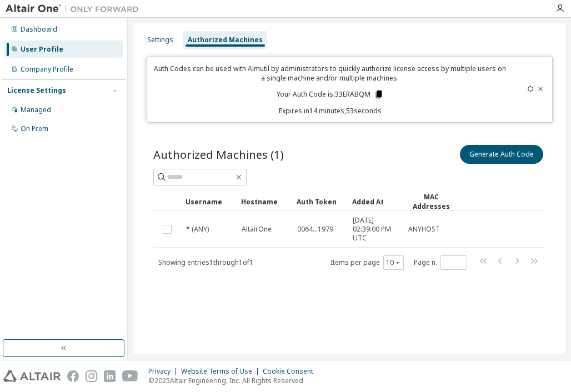  Describe the element at coordinates (75, 9) in the screenshot. I see `img: Altair One` at that location.